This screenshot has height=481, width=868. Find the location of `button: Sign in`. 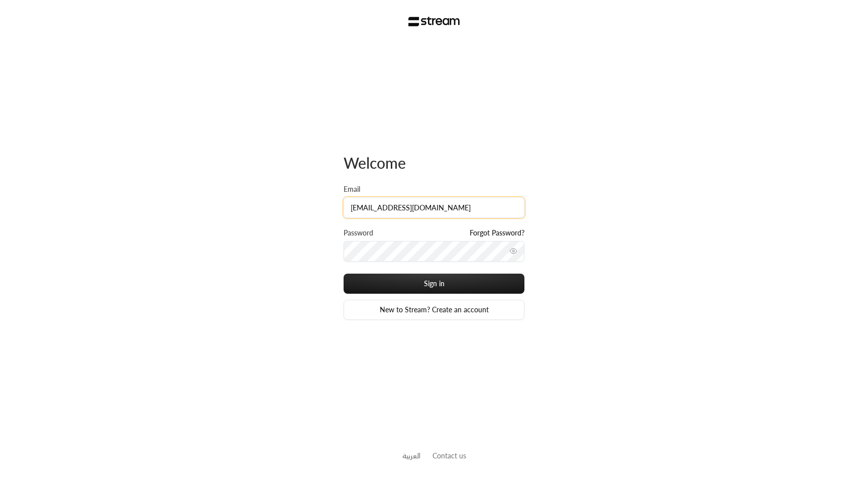

button: Sign in is located at coordinates (434, 284).